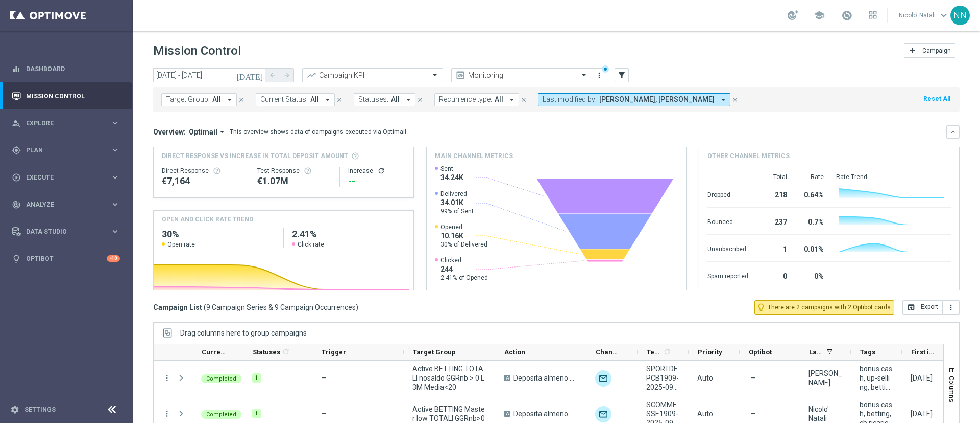 Image resolution: width=980 pixels, height=423 pixels. I want to click on h3: Overview:, so click(169, 132).